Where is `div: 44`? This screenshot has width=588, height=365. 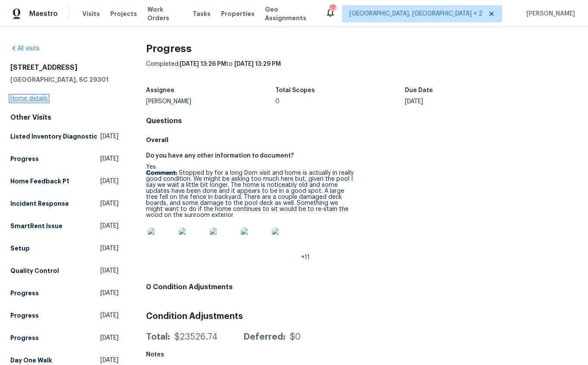
div: 44 is located at coordinates (333, 10).